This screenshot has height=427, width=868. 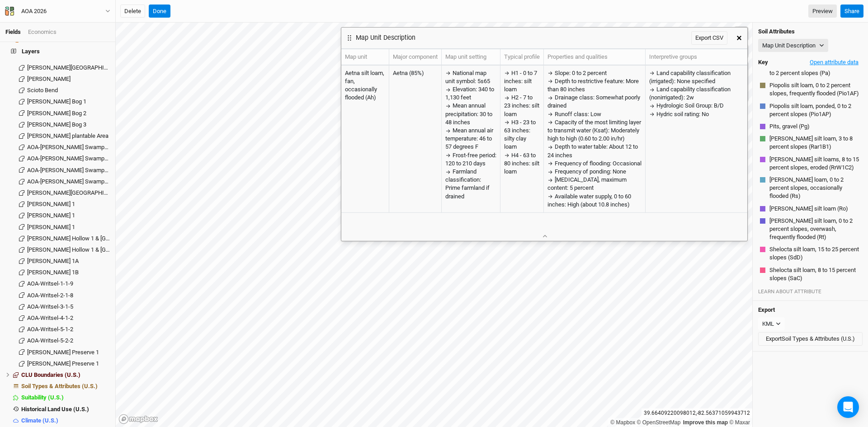 What do you see at coordinates (50, 340) in the screenshot?
I see `span: AOA-Writsel-5-2-2` at bounding box center [50, 340].